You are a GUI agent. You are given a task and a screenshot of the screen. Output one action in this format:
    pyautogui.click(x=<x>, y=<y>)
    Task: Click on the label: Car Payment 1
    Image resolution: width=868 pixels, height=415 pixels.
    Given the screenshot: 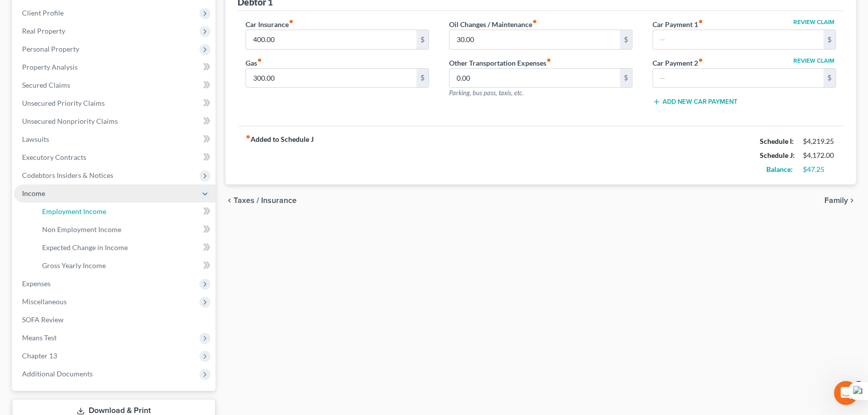 What is the action you would take?
    pyautogui.click(x=678, y=24)
    